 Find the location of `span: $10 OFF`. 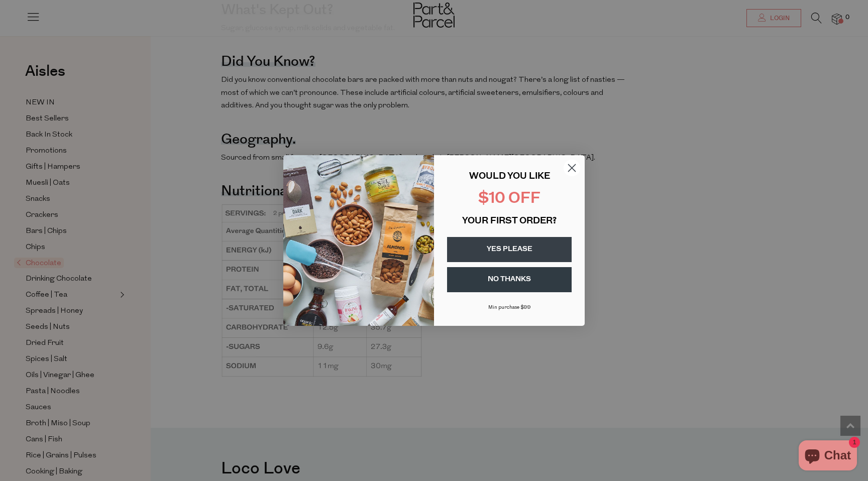

span: $10 OFF is located at coordinates (509, 198).